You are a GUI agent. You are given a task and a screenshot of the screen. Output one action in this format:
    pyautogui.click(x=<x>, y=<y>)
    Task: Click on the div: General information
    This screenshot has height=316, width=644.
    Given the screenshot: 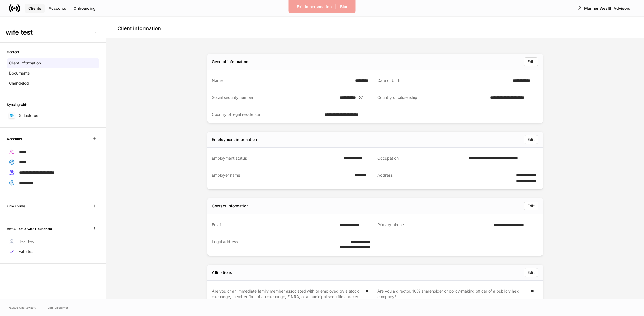 What is the action you would take?
    pyautogui.click(x=230, y=62)
    